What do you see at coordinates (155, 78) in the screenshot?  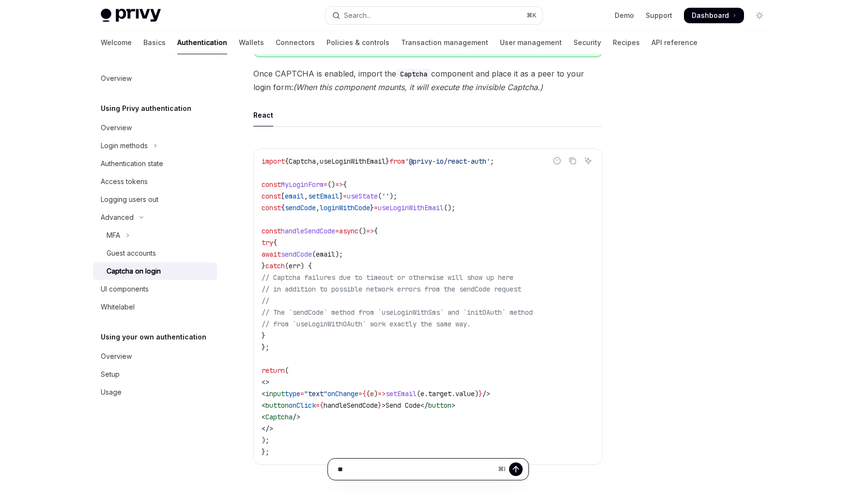 I see `a: Overview` at bounding box center [155, 78].